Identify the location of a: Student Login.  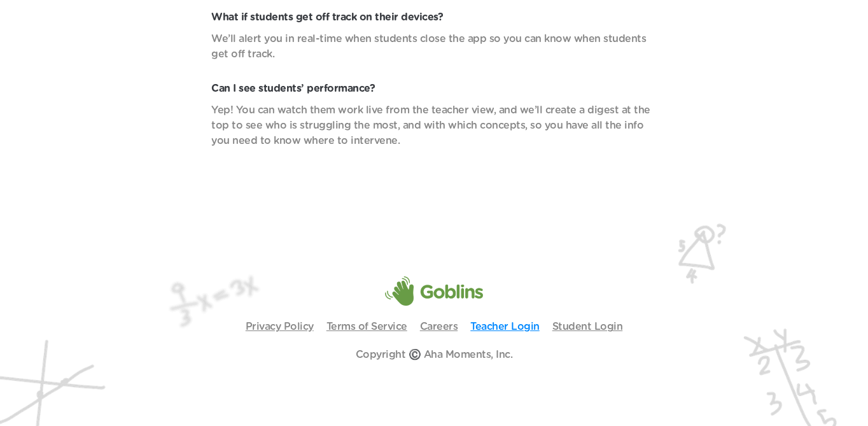
(588, 327).